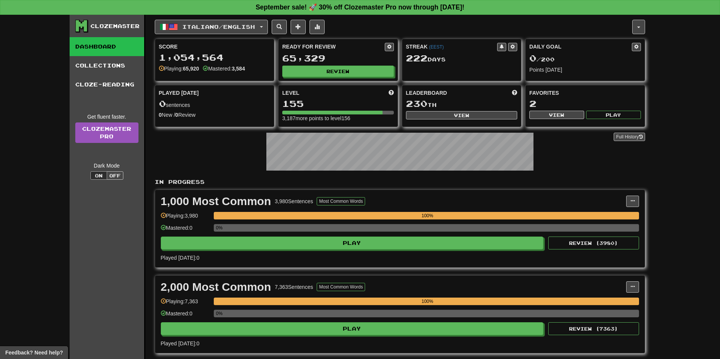 Image resolution: width=720 pixels, height=359 pixels. Describe the element at coordinates (400, 182) in the screenshot. I see `p: In Progress` at that location.